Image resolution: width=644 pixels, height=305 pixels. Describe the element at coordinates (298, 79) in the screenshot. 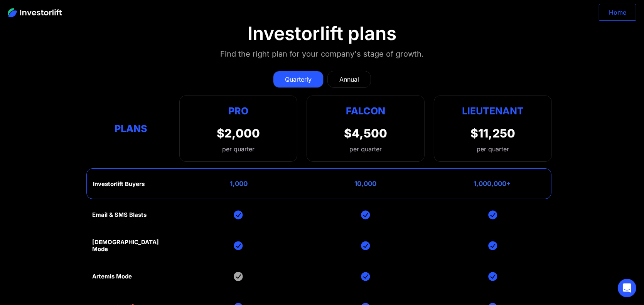

I see `div: Quarterly` at that location.